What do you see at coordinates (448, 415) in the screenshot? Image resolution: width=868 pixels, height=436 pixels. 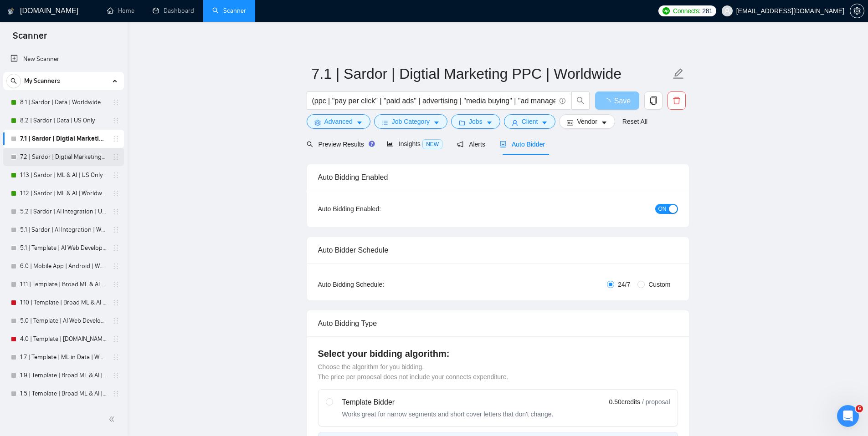 I see `div: Works great for narrow segments and short cover letters that don't change.` at bounding box center [448, 415].